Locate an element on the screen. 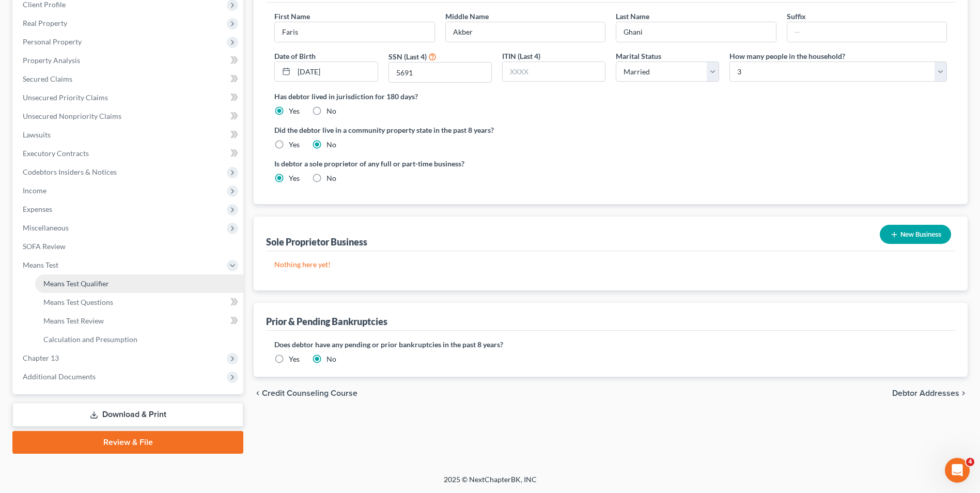 The width and height of the screenshot is (980, 493). span: Executory Contracts is located at coordinates (56, 153).